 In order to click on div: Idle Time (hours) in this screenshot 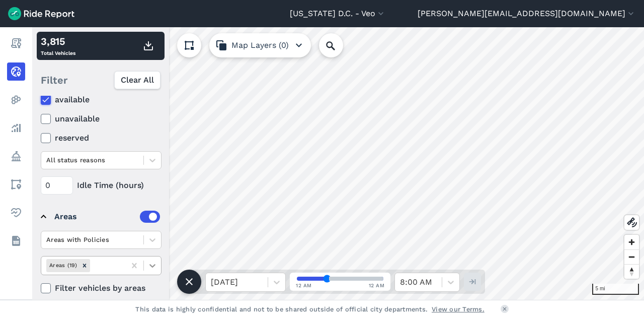, I will do `click(101, 185)`.